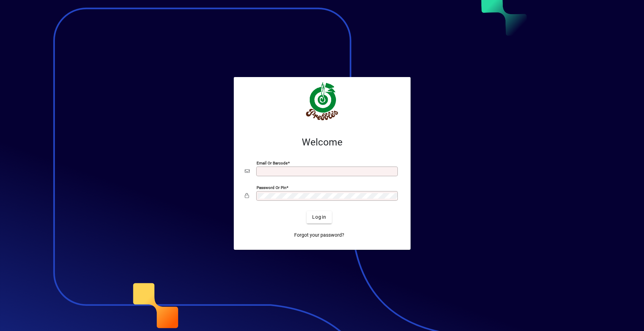  Describe the element at coordinates (322, 142) in the screenshot. I see `h2: Welcome` at that location.